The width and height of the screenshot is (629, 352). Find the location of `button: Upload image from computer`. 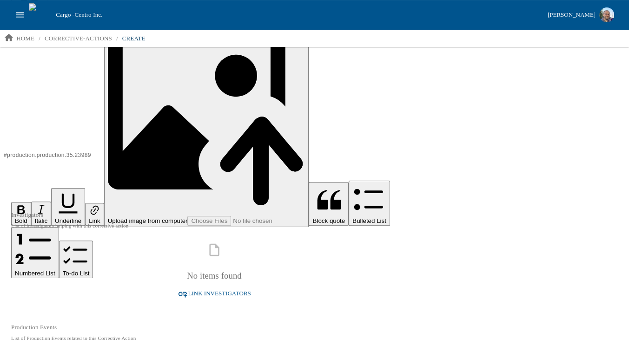

button: Upload image from computer is located at coordinates (206, 121).